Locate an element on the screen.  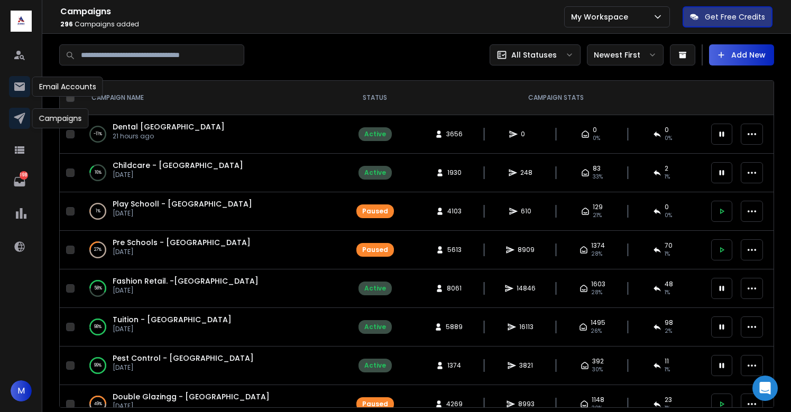
span: 1603 is located at coordinates (598, 284).